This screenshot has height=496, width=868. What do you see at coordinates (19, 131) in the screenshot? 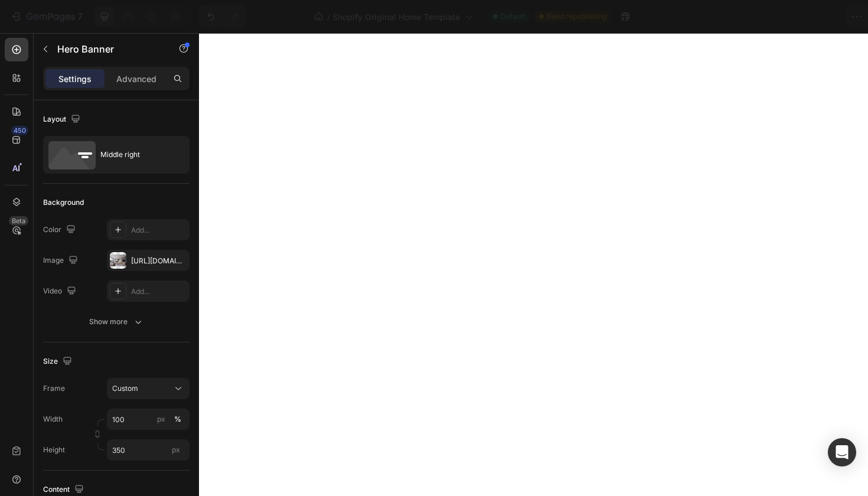
I see `div: 450` at bounding box center [19, 131].